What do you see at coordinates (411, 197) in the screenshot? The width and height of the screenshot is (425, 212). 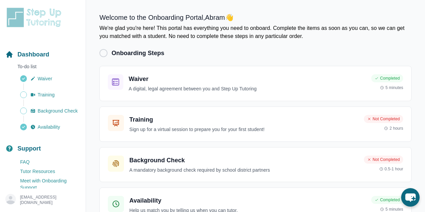 I see `button: chat-button` at bounding box center [411, 197].